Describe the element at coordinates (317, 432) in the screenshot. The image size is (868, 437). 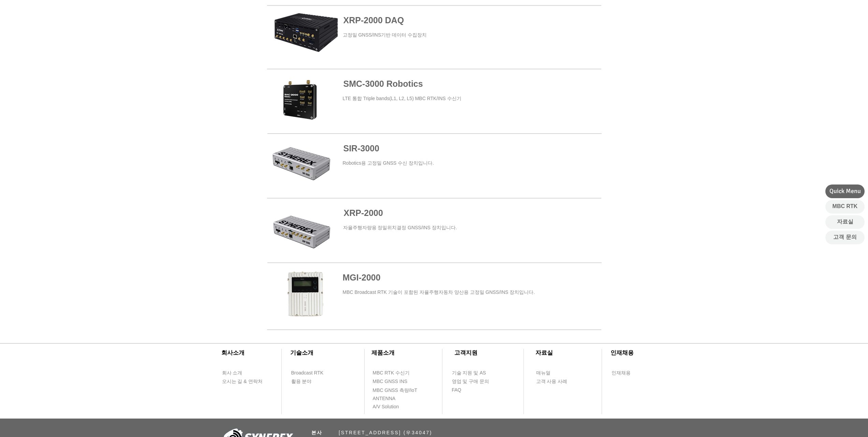
I see `span: 본사` at that location.